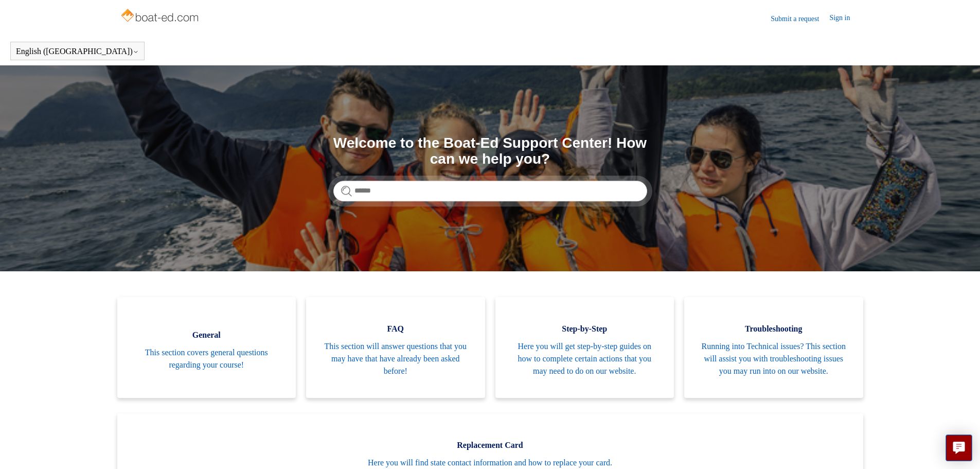 The width and height of the screenshot is (980, 469). Describe the element at coordinates (490, 191) in the screenshot. I see `input: Search` at that location.